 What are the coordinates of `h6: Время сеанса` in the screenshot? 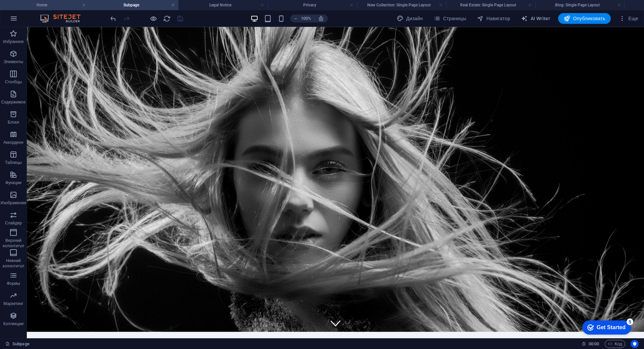 It's located at (591, 344).